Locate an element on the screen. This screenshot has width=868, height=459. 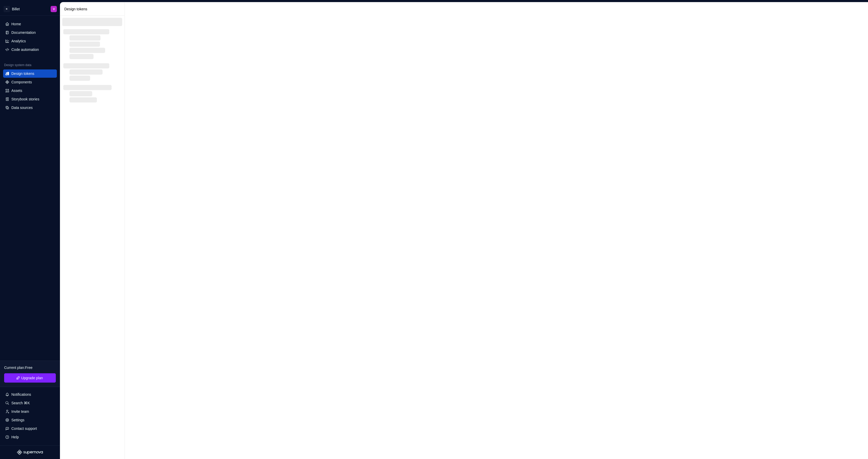
div: Code automation is located at coordinates (25, 50).